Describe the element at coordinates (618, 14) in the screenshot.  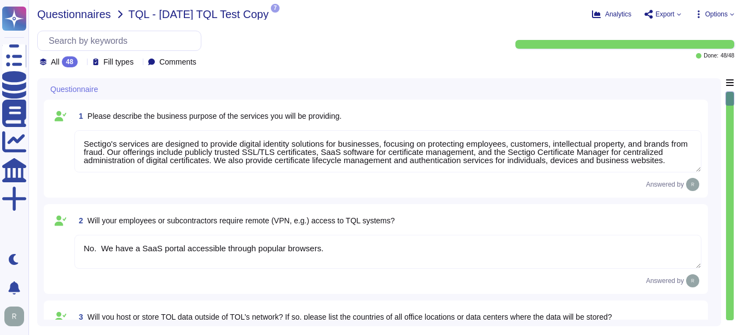
I see `span: Analytics` at that location.